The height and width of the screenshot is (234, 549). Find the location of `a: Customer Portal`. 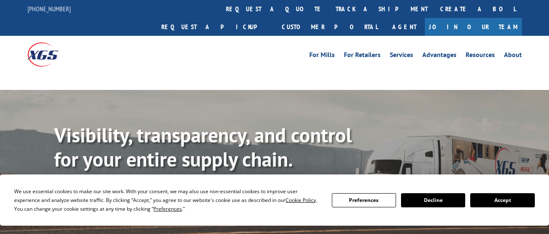

a: Customer Portal is located at coordinates (330, 27).